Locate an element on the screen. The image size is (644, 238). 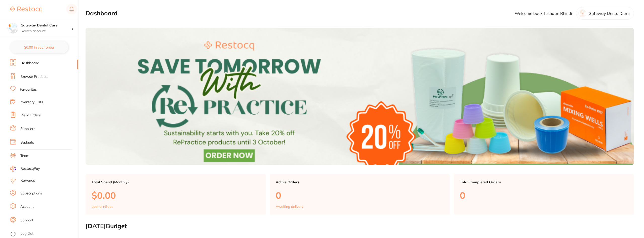
a: Team is located at coordinates (25, 156).